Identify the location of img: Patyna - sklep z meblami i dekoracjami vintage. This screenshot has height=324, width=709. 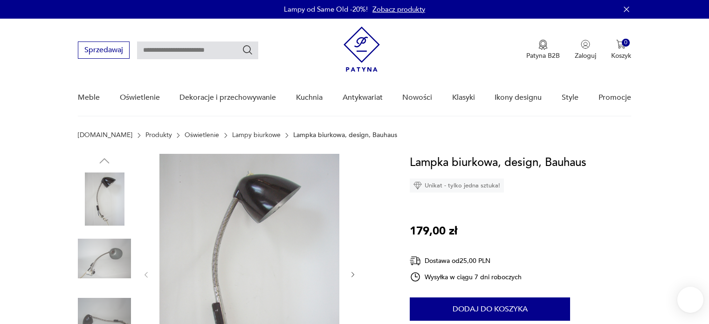
(362, 49).